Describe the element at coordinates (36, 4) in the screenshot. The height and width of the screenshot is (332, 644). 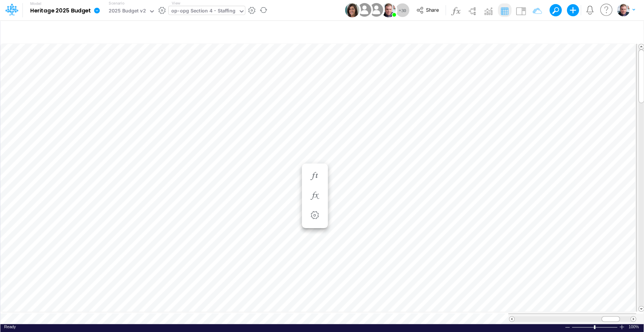
I see `label: Model` at that location.